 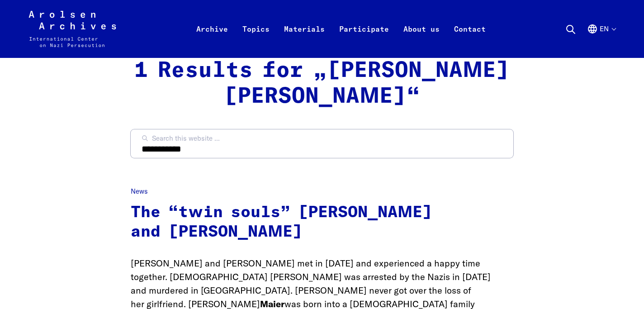 I want to click on a: Topics, so click(x=256, y=40).